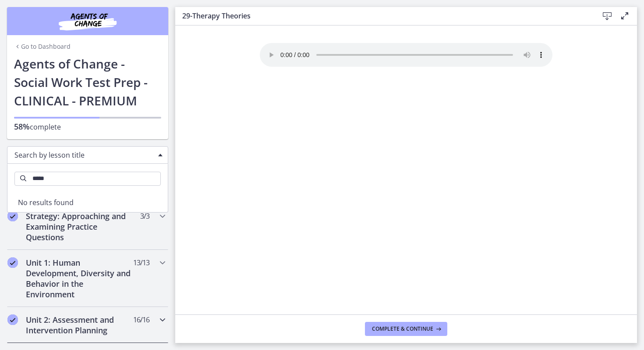 The height and width of the screenshot is (350, 644). What do you see at coordinates (87, 155) in the screenshot?
I see `div: Search by lesson title` at bounding box center [87, 155].